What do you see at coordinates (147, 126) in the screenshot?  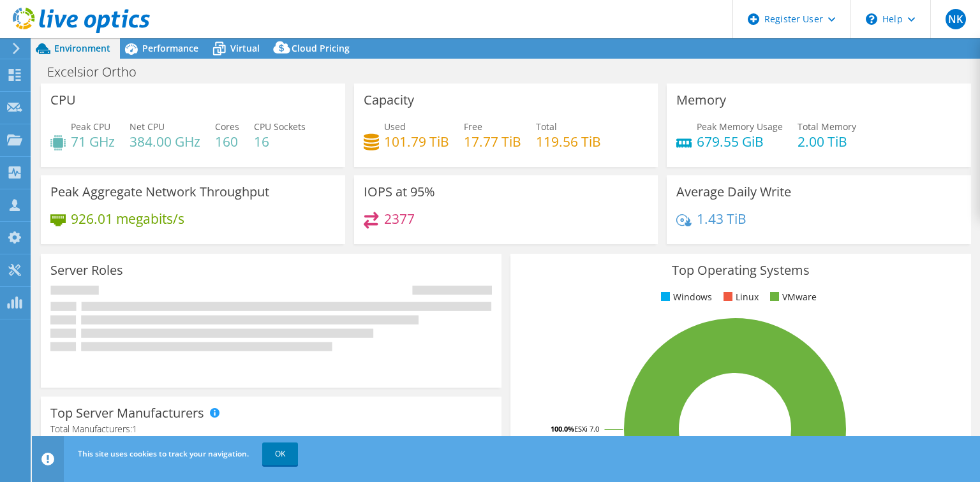 I see `span: Net CPU` at bounding box center [147, 126].